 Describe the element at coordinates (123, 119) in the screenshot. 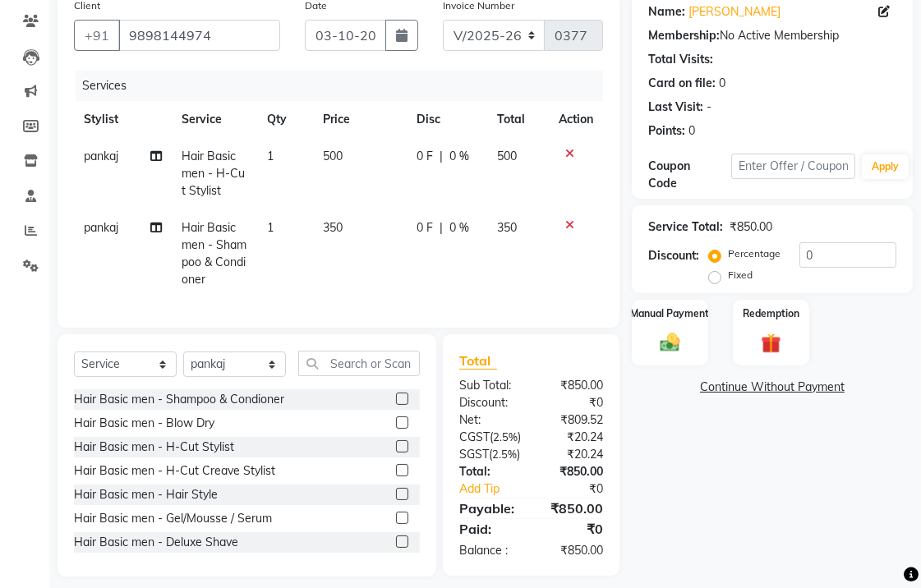

I see `th: Stylist` at that location.